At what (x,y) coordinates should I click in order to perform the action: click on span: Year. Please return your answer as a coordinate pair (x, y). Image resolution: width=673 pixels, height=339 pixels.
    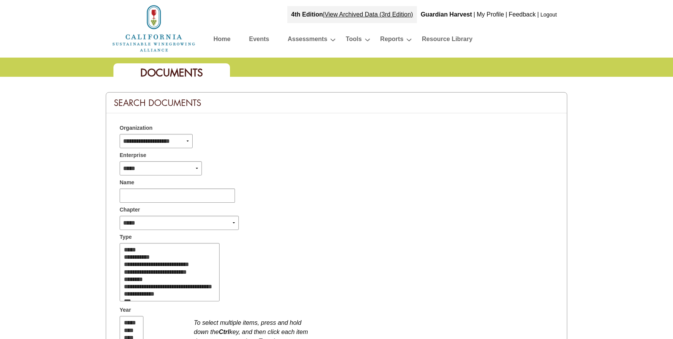
    Looking at the image, I should click on (125, 310).